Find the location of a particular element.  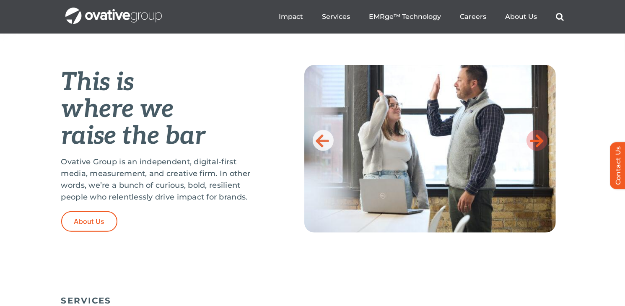

span: Services is located at coordinates (336, 17).